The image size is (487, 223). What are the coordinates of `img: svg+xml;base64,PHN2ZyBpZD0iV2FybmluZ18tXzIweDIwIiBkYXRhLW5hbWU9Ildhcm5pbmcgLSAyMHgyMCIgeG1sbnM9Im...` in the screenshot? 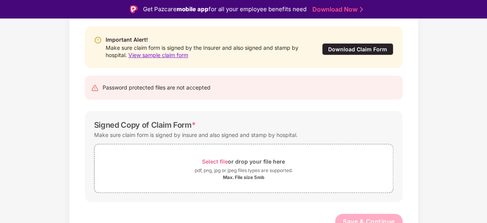 It's located at (98, 40).